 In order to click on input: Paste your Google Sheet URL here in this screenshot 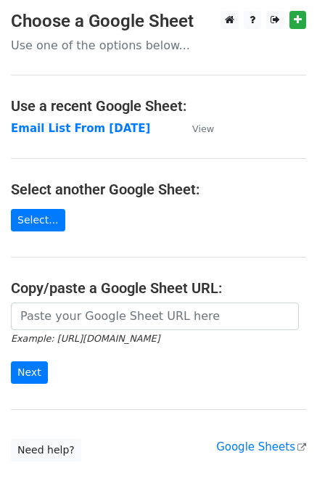, I will do `click(155, 317)`.